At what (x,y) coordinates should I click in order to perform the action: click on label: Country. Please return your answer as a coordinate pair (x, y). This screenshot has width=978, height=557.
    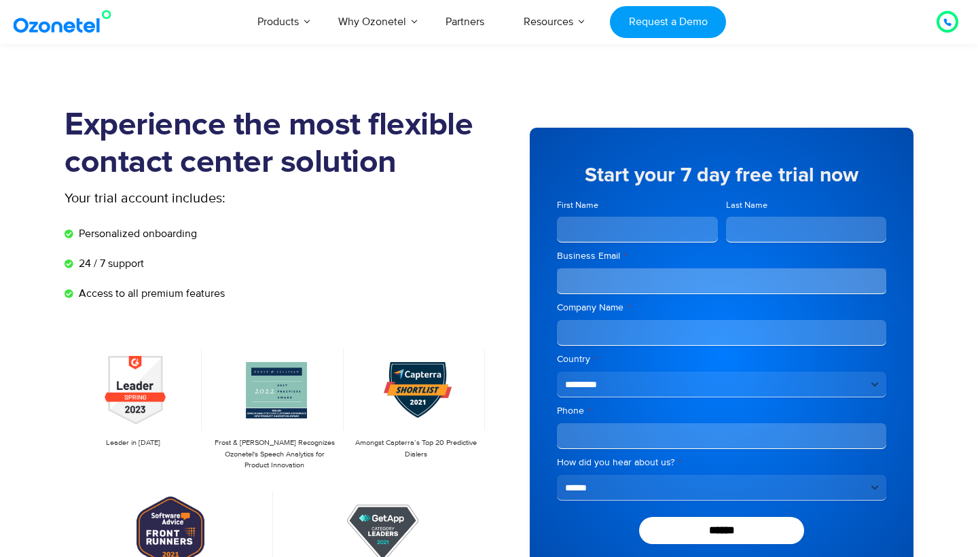
    Looking at the image, I should click on (721, 359).